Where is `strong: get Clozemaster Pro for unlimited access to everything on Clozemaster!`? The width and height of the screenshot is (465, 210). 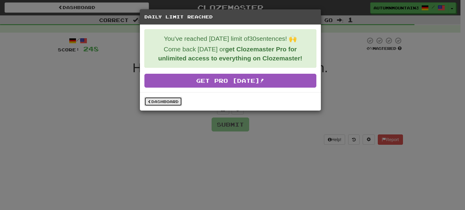
strong: get Clozemaster Pro for unlimited access to everything on Clozemaster! is located at coordinates (230, 54).